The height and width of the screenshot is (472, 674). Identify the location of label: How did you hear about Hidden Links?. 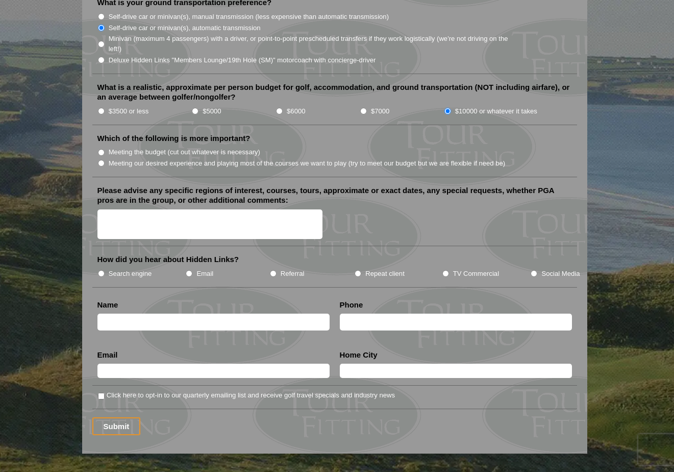
(168, 259).